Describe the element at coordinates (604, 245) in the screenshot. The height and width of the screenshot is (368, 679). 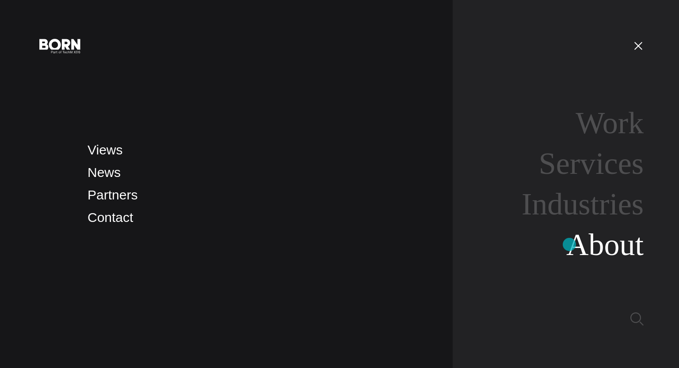
I see `a: About` at that location.